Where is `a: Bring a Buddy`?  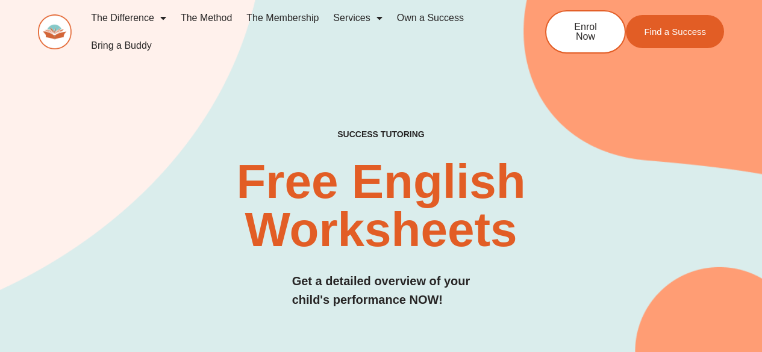
a: Bring a Buddy is located at coordinates (121, 46).